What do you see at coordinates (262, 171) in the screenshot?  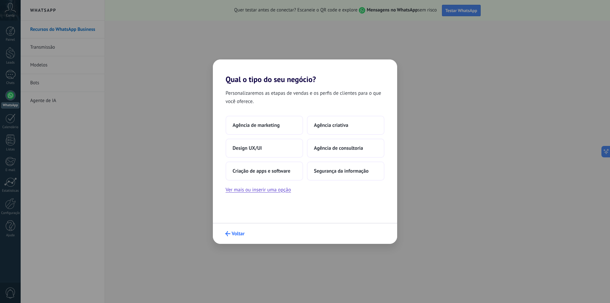 I see `span: Criação de apps e software` at bounding box center [262, 171].